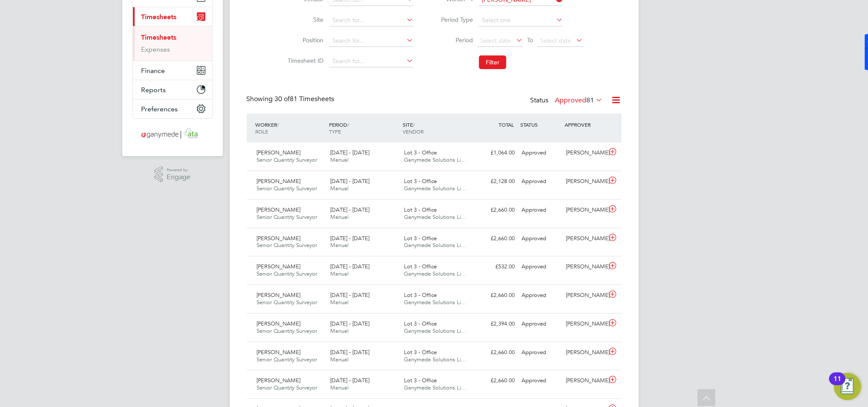 The width and height of the screenshot is (868, 407). Describe the element at coordinates (159, 17) in the screenshot. I see `span: Timesheets` at that location.